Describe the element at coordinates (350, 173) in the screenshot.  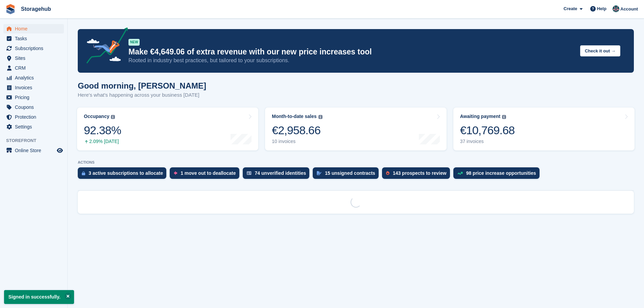
I see `div: 15 unsigned contracts` at that location.